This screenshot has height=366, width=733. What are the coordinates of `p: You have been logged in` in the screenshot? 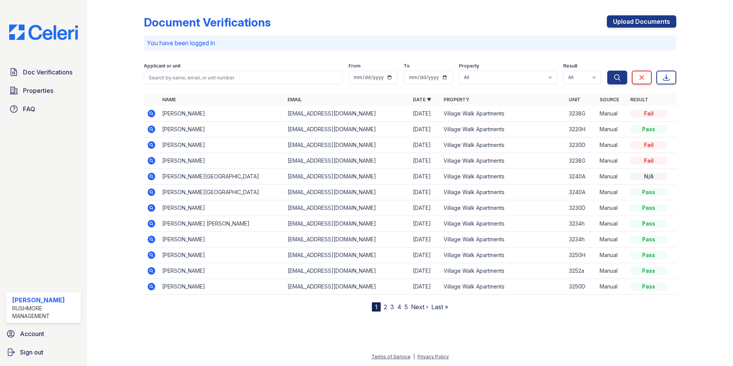 It's located at (410, 43).